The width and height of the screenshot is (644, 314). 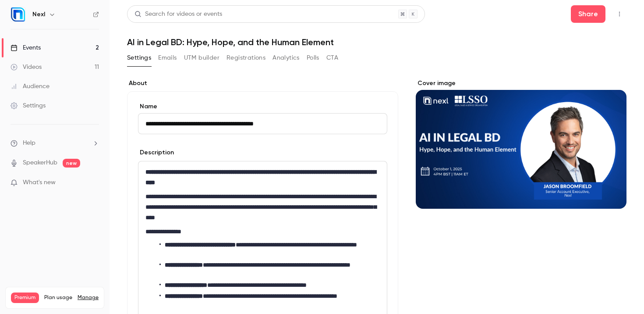 What do you see at coordinates (521, 144) in the screenshot?
I see `section: Cover image` at bounding box center [521, 144].